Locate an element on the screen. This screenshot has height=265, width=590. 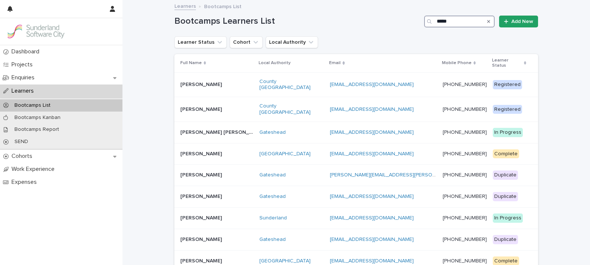
p: SEND is located at coordinates (21, 142).